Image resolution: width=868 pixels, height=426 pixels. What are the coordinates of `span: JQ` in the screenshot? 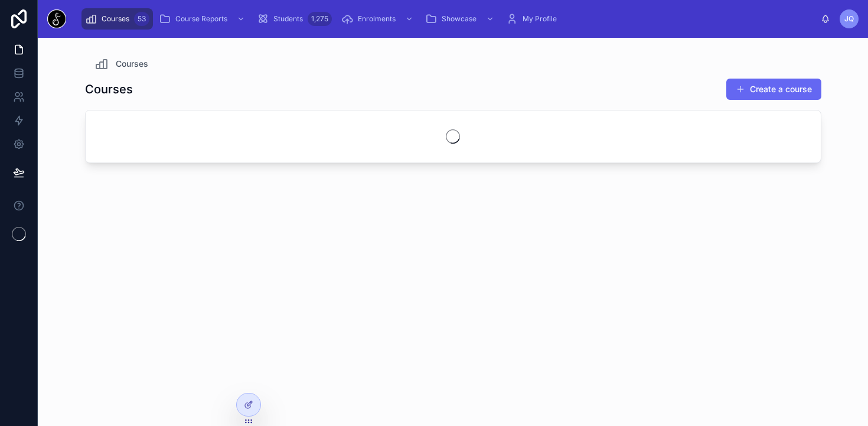 It's located at (849, 19).